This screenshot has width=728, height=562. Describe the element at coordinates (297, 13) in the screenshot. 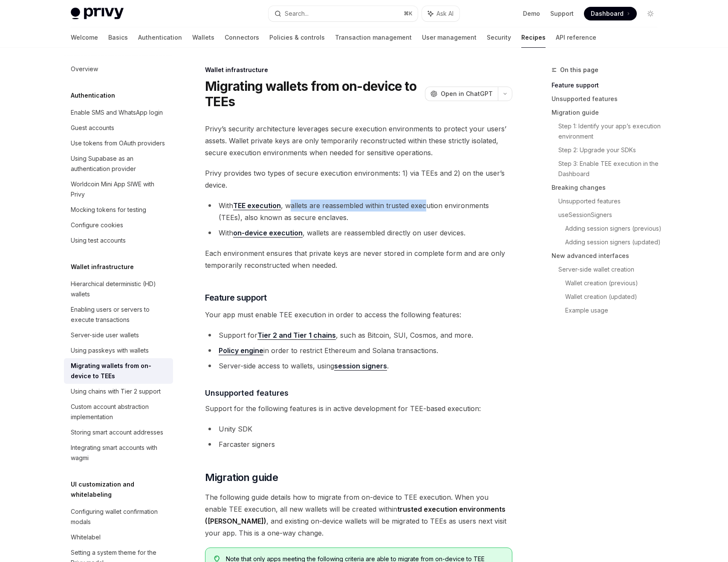

I see `div: Search...` at that location.